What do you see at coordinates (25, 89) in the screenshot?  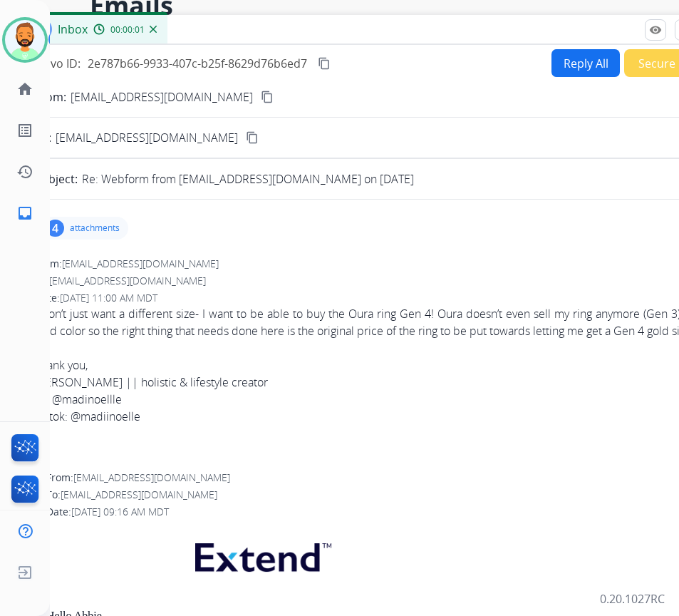 I see `mat-icon: home` at bounding box center [25, 89].